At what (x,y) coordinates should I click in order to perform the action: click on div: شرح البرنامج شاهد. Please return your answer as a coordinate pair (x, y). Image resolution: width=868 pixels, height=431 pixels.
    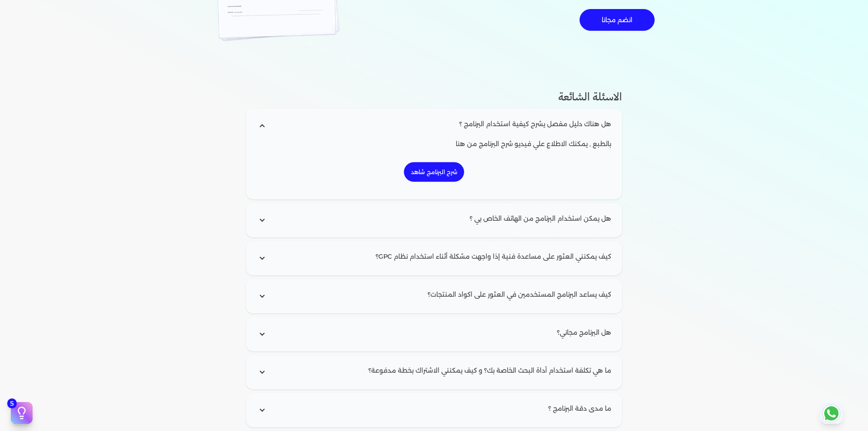
    Looking at the image, I should click on (433, 172).